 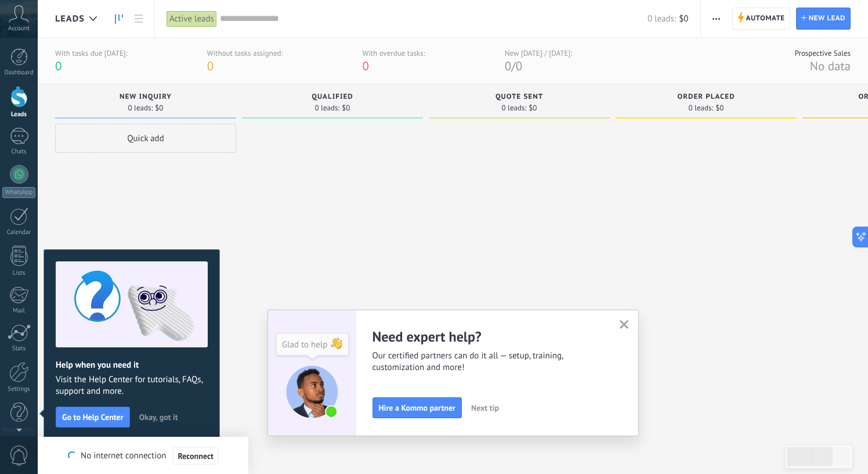 What do you see at coordinates (143, 455) in the screenshot?
I see `div: No internet connection` at bounding box center [143, 455].